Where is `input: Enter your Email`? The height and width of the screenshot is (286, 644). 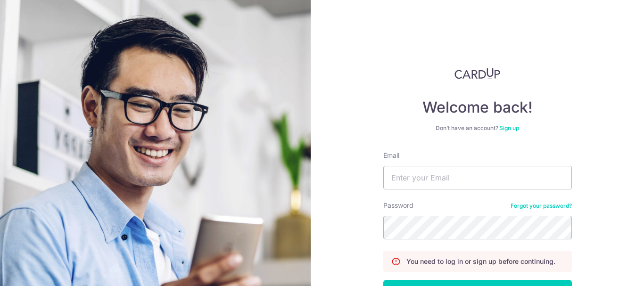
input: Enter your Email is located at coordinates (478, 178).